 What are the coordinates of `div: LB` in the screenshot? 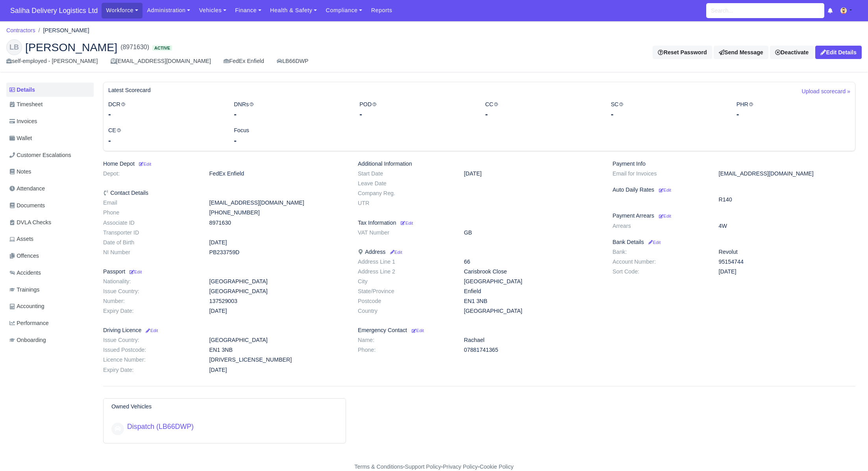 It's located at (14, 47).